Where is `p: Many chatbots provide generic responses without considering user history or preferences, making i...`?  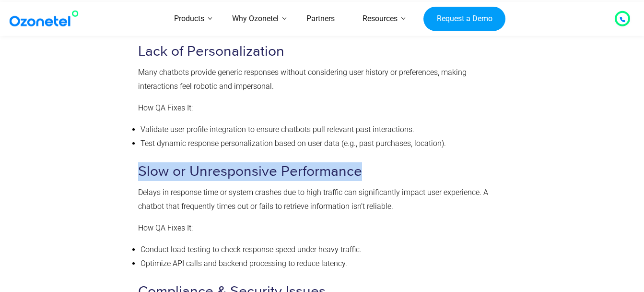 p: Many chatbots provide generic responses without considering user history or preferences, making i... is located at coordinates (320, 79).